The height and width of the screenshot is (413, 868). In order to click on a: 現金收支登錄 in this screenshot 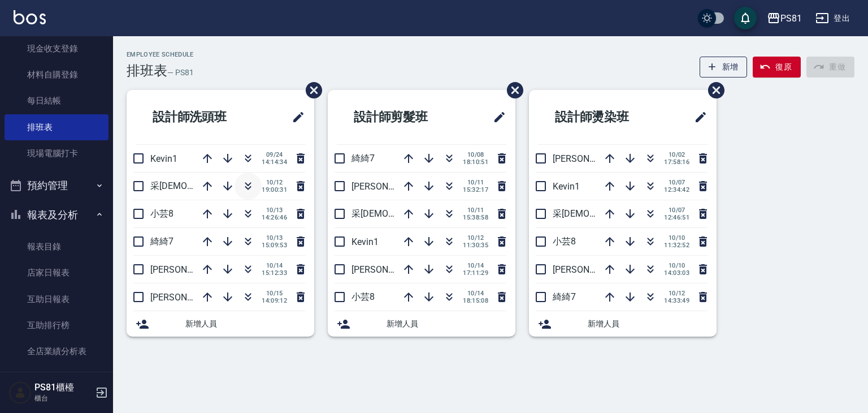, I will do `click(56, 49)`.